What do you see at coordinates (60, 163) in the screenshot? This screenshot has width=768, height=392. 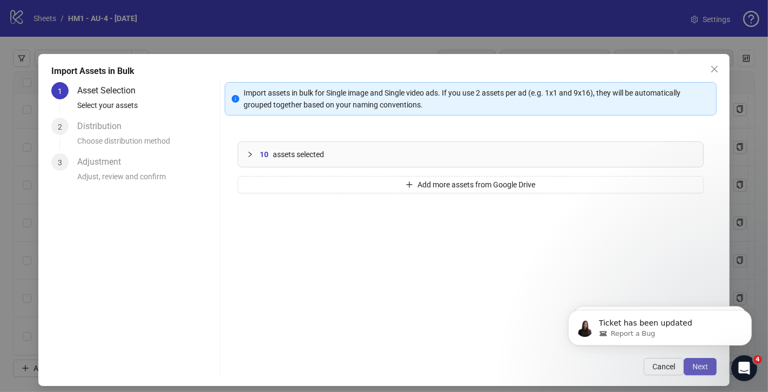 I see `span: 3` at bounding box center [60, 163].